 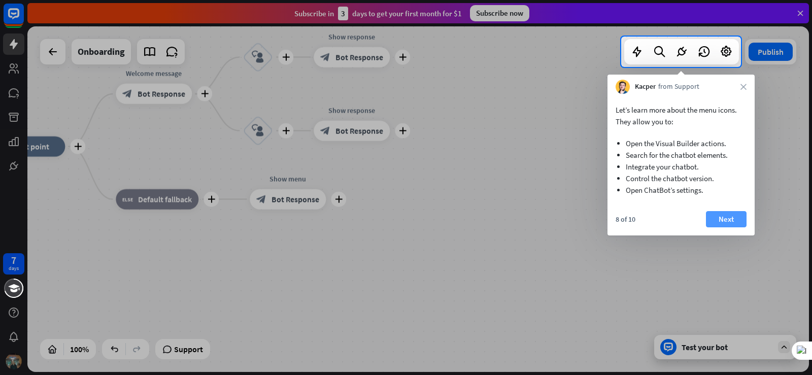 I want to click on button: Next, so click(x=726, y=219).